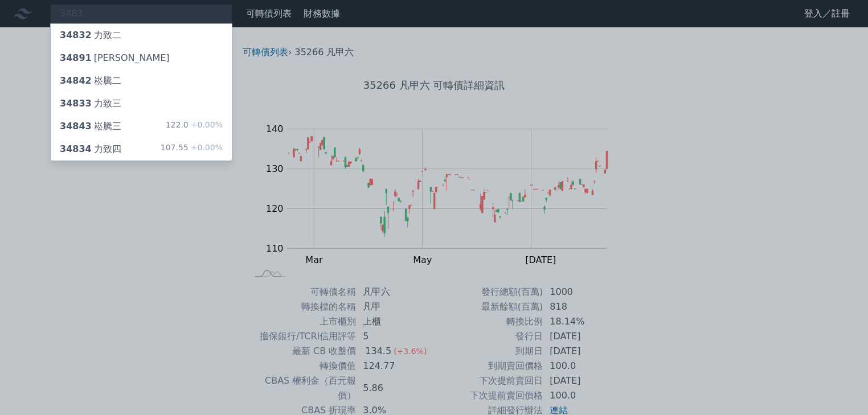 The image size is (868, 415). Describe the element at coordinates (91, 127) in the screenshot. I see `div: 崧騰三` at that location.